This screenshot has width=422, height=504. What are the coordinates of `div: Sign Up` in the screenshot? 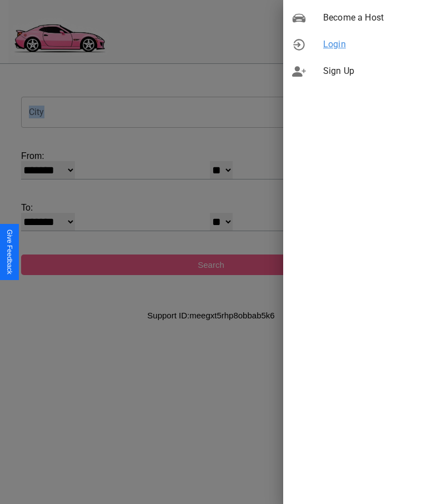 It's located at (353, 71).